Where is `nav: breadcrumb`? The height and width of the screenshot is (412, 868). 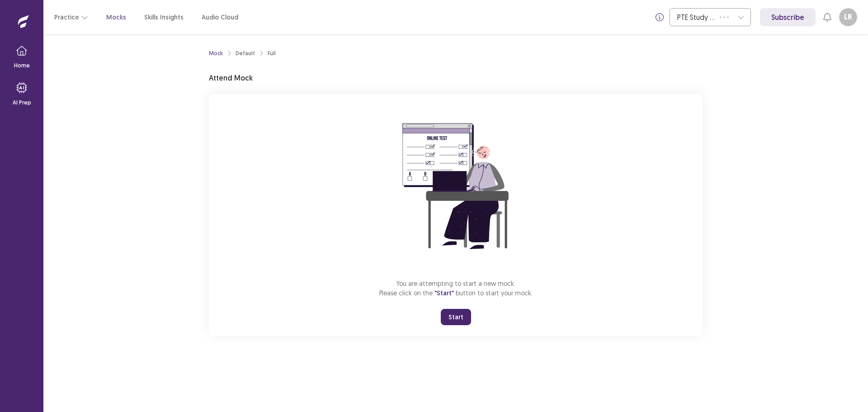
nav: breadcrumb is located at coordinates (242, 53).